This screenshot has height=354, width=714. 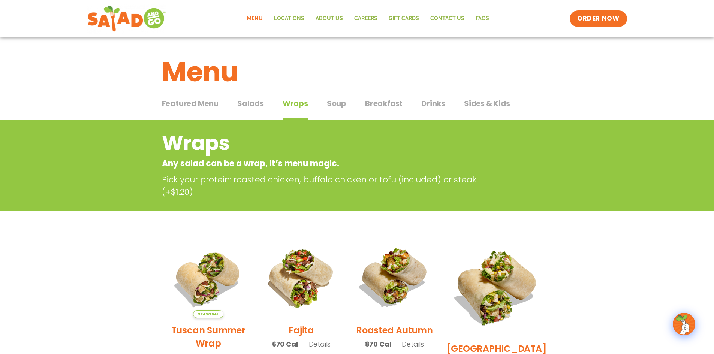 I want to click on div: Tabbed content, so click(x=357, y=108).